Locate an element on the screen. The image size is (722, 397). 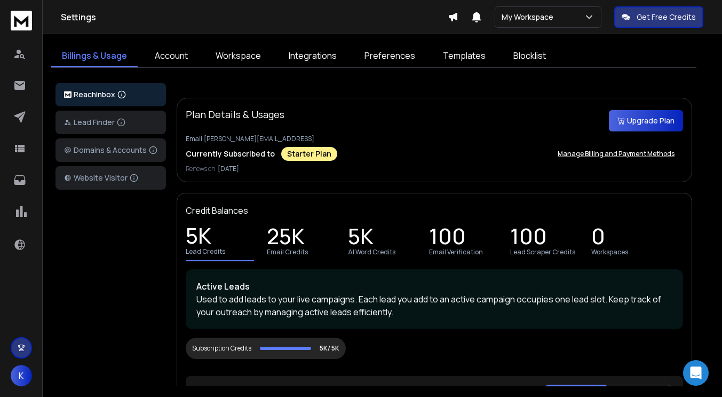
p: Get Free Credits is located at coordinates (666, 17).